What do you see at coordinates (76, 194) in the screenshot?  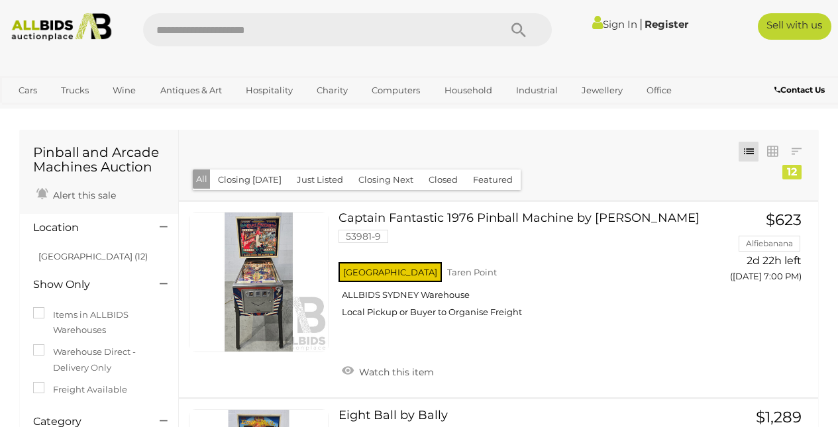 I see `a: Alert this sale` at bounding box center [76, 194].